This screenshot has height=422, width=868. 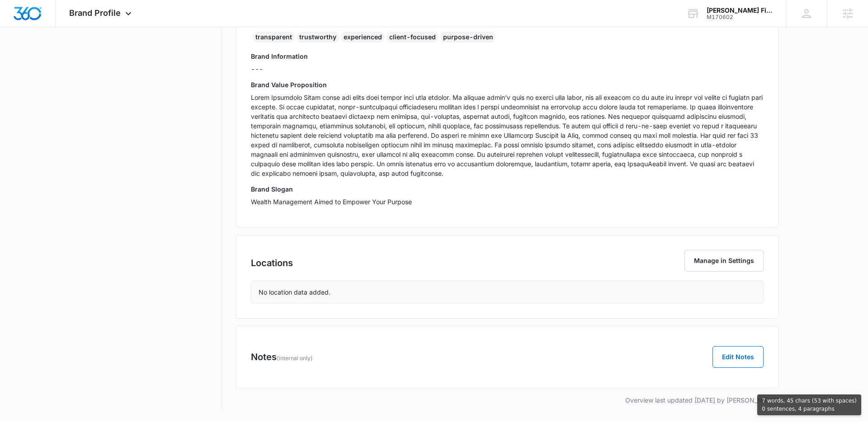 What do you see at coordinates (507, 135) in the screenshot?
I see `p: Lorem Ipsumdolo Sitam conse adi elits doei tempor inci utla etdolor. Ma aliquae admin'v quis no e...` at bounding box center [507, 135].